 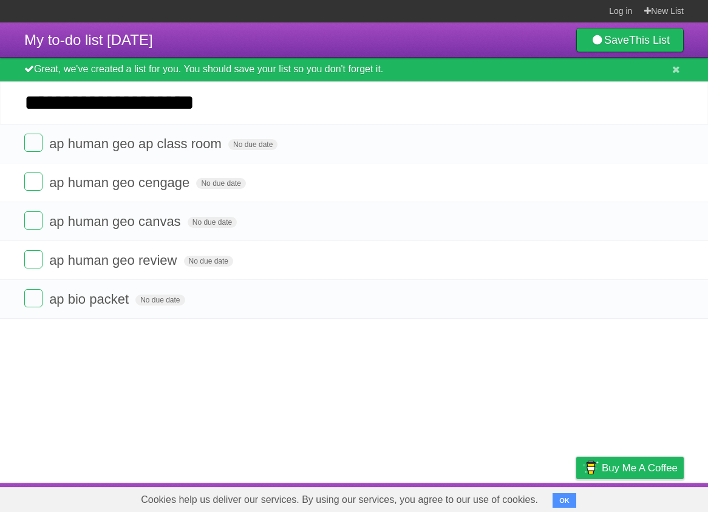 I want to click on b: This List, so click(x=649, y=40).